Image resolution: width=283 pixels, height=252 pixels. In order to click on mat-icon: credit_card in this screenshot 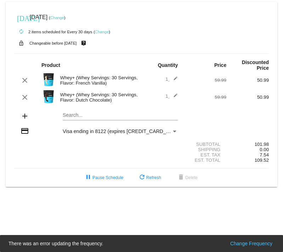, I will do `click(25, 131)`.